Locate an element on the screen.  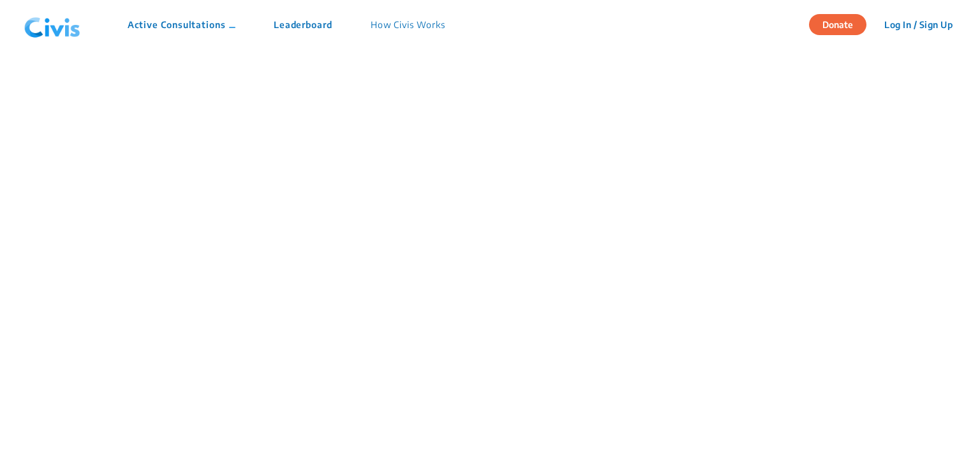
p: Active Consultations is located at coordinates (181, 24).